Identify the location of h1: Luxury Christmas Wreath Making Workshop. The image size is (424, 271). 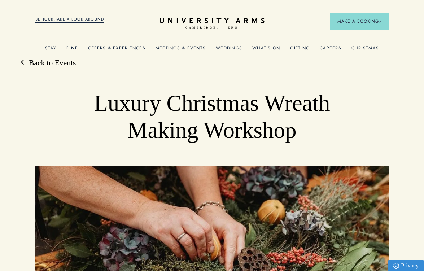
(212, 117).